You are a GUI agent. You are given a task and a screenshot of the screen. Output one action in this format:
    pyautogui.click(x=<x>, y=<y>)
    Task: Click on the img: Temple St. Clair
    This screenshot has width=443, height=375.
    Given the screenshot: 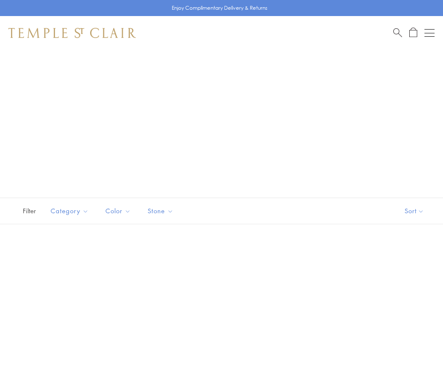 What is the action you would take?
    pyautogui.click(x=72, y=33)
    